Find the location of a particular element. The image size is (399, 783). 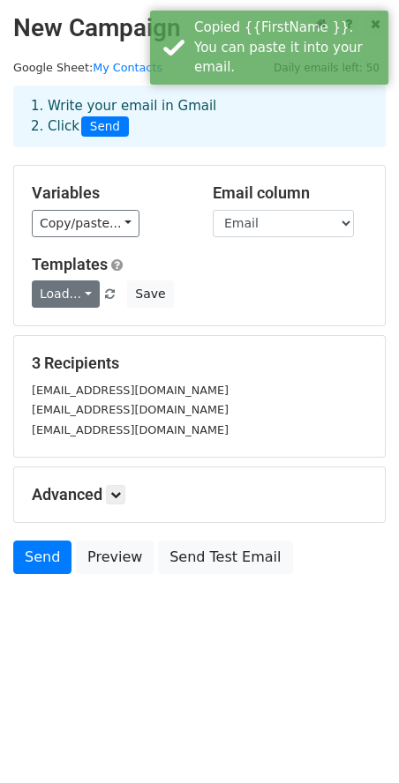

a: Send Test Email is located at coordinates (225, 558).